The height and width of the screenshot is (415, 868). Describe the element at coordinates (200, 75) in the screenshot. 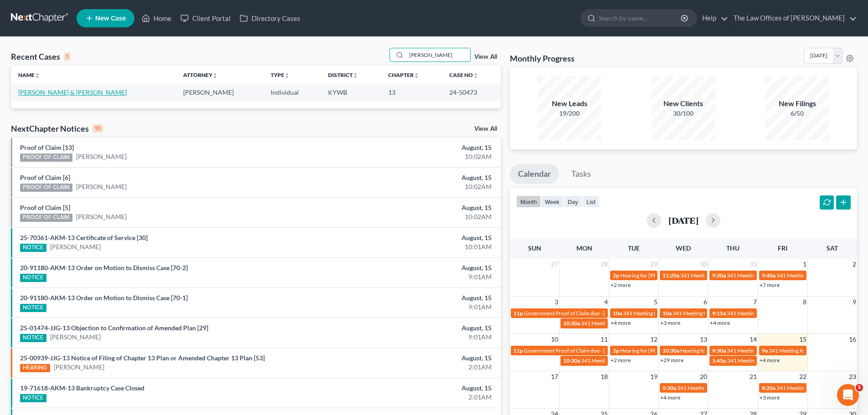

I see `a: Attorneyunfold_more` at that location.